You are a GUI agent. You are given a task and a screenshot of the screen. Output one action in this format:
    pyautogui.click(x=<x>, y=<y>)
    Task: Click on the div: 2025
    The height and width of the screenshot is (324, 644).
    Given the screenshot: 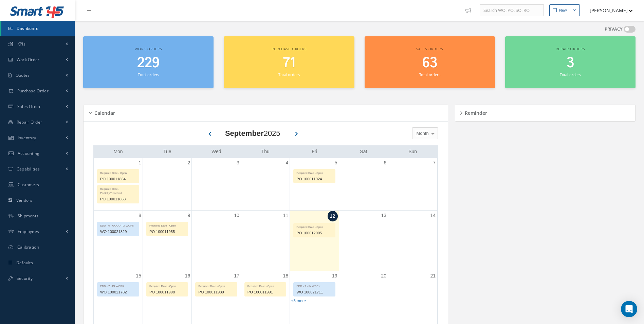 What is the action you would take?
    pyautogui.click(x=253, y=133)
    